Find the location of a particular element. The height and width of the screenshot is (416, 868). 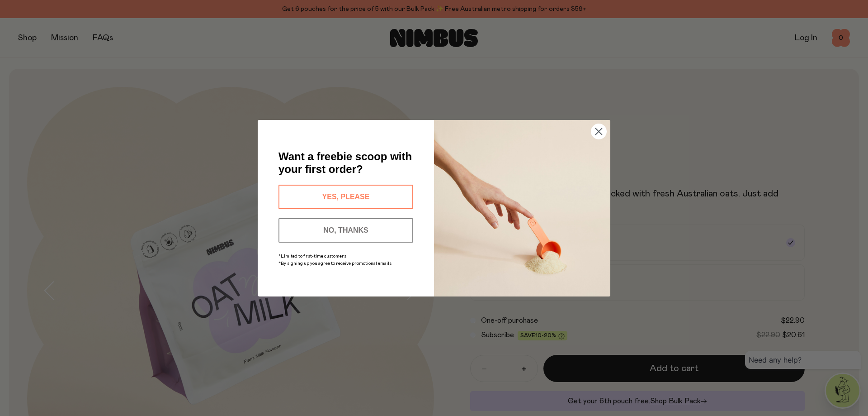

img: c0d45117-8e62-4a02-9742-374a5db49d45.jpeg is located at coordinates (522, 208).